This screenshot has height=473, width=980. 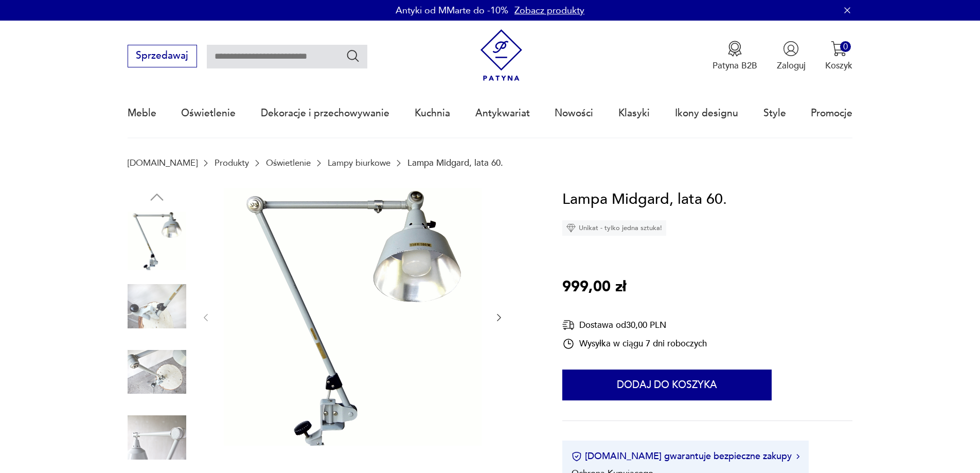 I want to click on a: Antykwariat, so click(x=503, y=113).